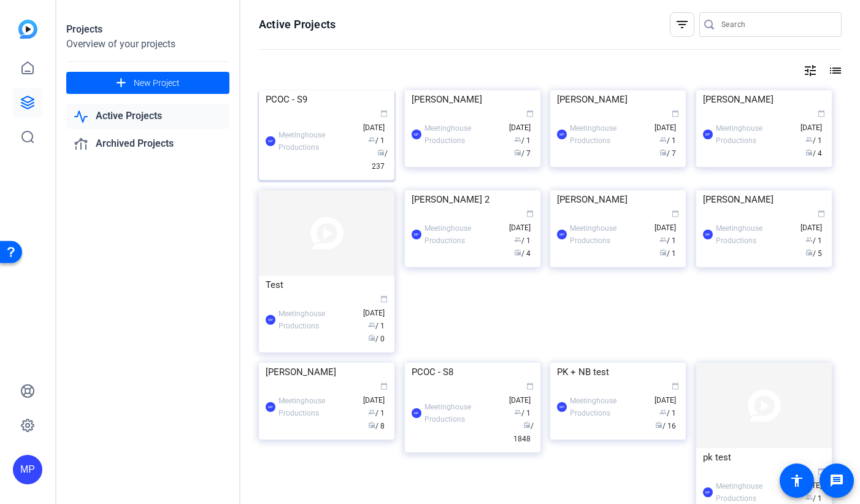 Image resolution: width=860 pixels, height=504 pixels. What do you see at coordinates (472, 371) in the screenshot?
I see `div: PCOC - S8` at bounding box center [472, 371].